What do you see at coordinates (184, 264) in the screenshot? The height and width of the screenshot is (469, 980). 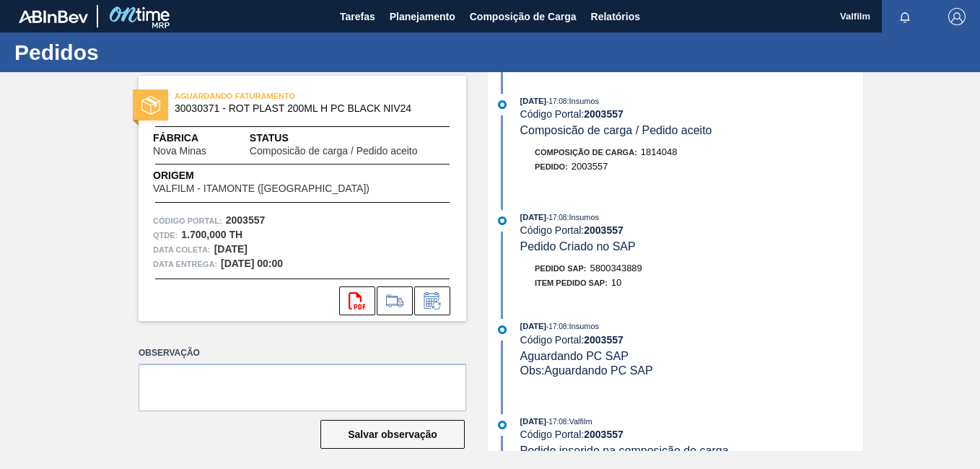 I see `span: Data entrega:` at bounding box center [184, 264].